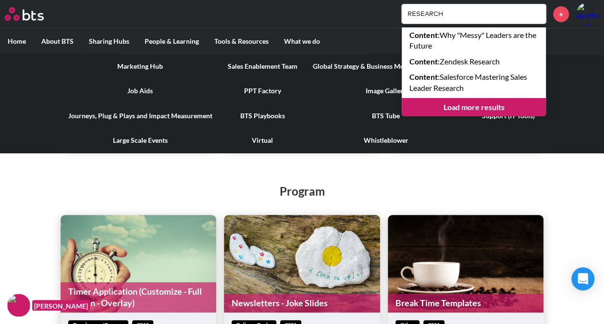 The width and height of the screenshot is (604, 324). Describe the element at coordinates (19, 305) in the screenshot. I see `img: F` at that location.